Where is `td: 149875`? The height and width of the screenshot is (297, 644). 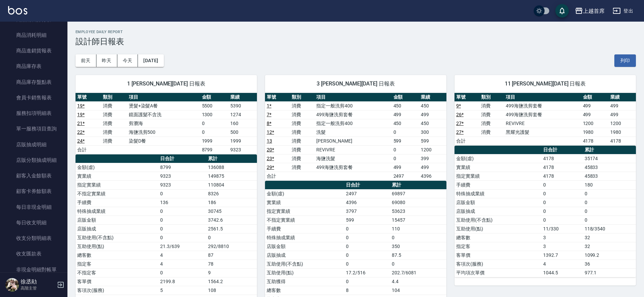
td: 149875 is located at coordinates (232, 176).